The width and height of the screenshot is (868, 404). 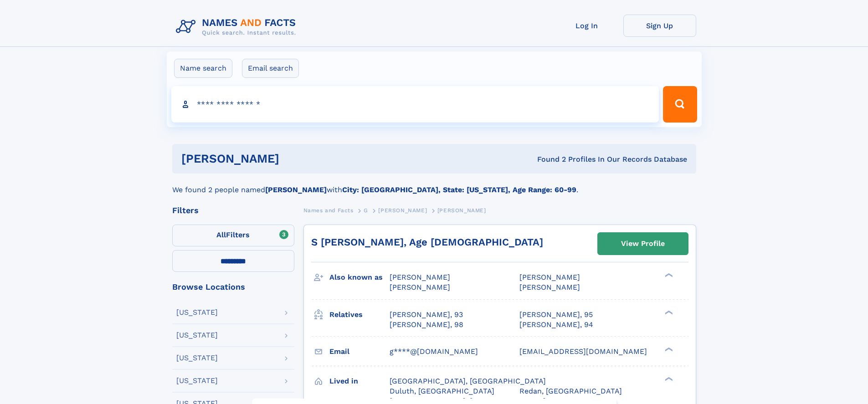 What do you see at coordinates (233, 287) in the screenshot?
I see `div: Browse Locations` at bounding box center [233, 287].